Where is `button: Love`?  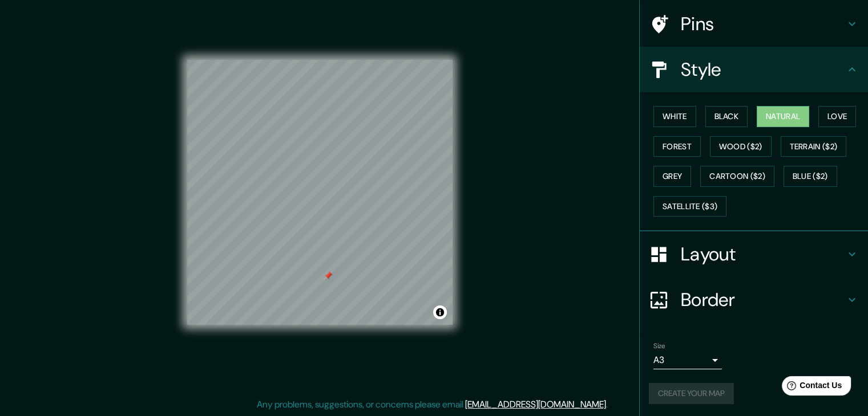 button: Love is located at coordinates (837, 116).